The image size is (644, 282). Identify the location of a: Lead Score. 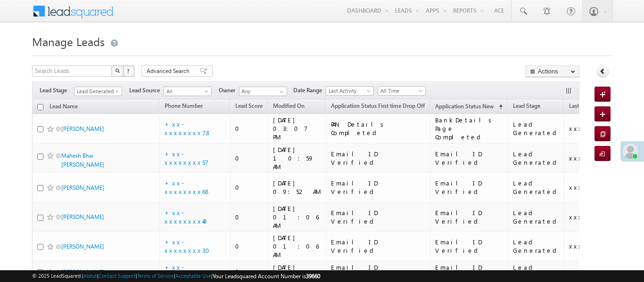
(249, 107).